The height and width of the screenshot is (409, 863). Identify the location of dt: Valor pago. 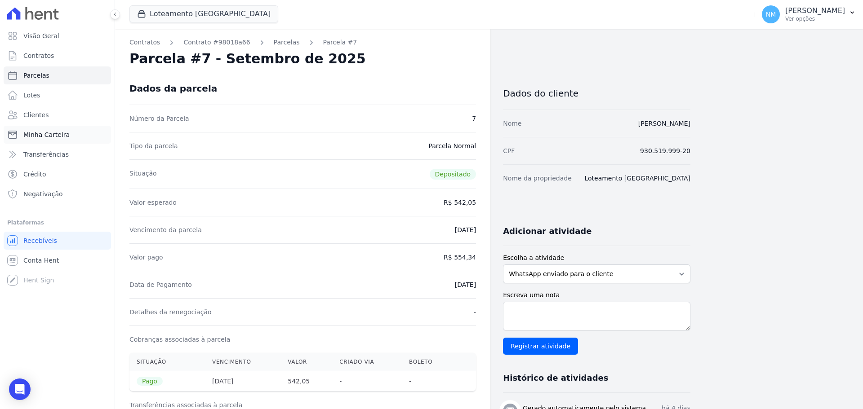
(146, 257).